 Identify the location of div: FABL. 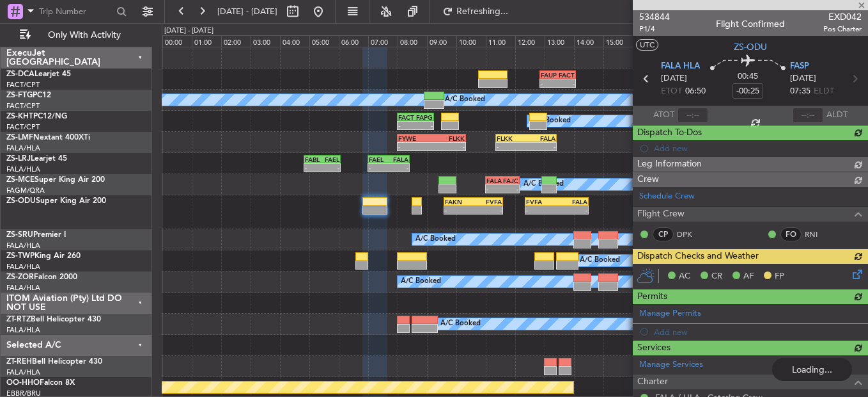
(313, 159).